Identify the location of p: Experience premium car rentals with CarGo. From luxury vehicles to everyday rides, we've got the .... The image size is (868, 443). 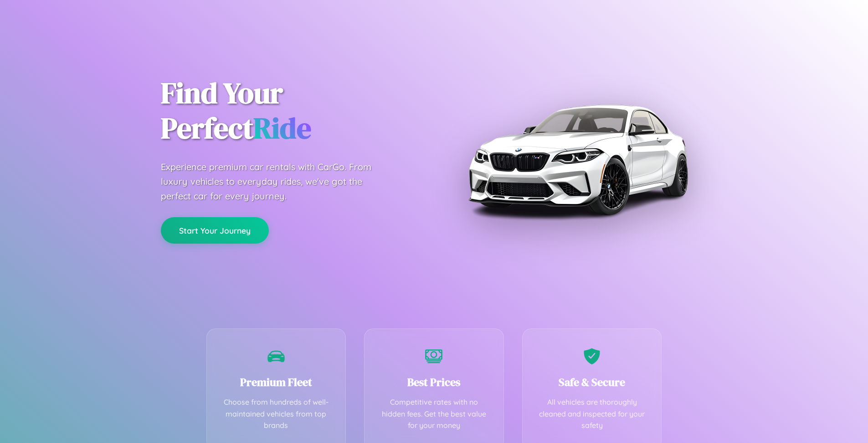
(275, 181).